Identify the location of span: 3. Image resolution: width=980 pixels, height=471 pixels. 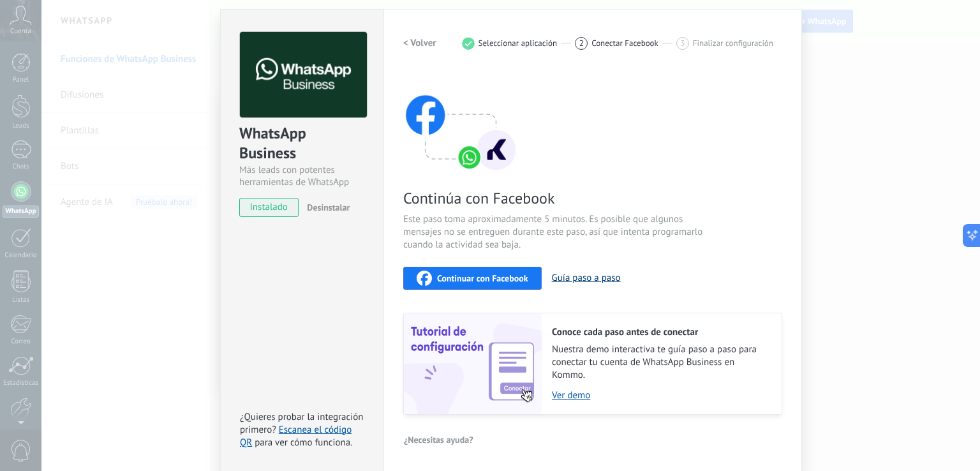
(682, 43).